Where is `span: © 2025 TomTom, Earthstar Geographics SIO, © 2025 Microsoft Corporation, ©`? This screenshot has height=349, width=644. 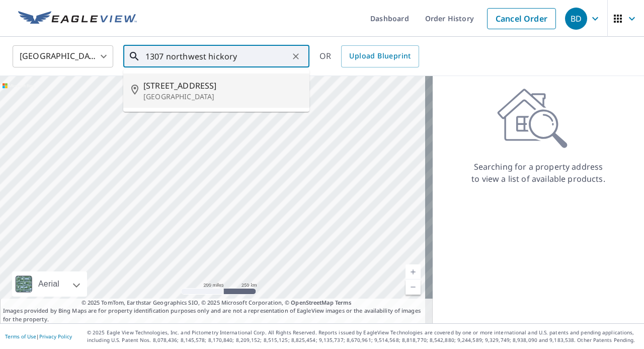
span: © 2025 TomTom, Earthstar Geographics SIO, © 2025 Microsoft Corporation, © is located at coordinates (217, 302).